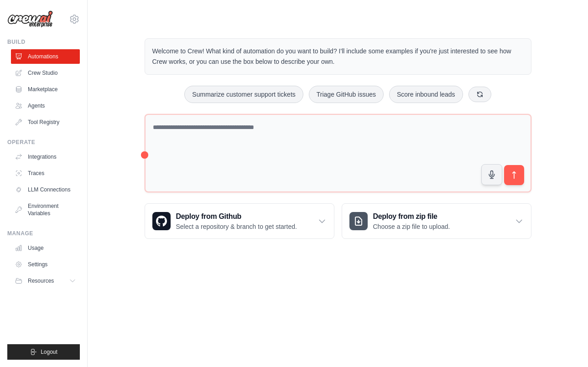 The height and width of the screenshot is (367, 588). I want to click on div: Manage, so click(43, 233).